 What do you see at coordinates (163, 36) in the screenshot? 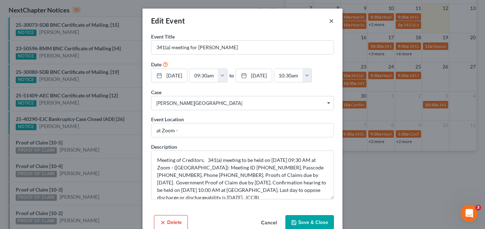
I see `span: Event Title` at bounding box center [163, 36].